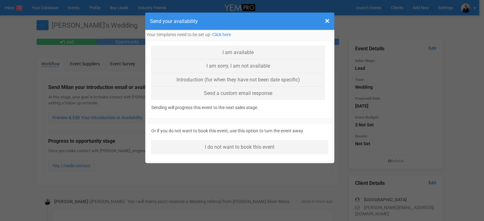 This screenshot has height=221, width=484. Describe the element at coordinates (240, 131) in the screenshot. I see `p: Or if you do not want to book this event, use this option to turn the event away.` at that location.